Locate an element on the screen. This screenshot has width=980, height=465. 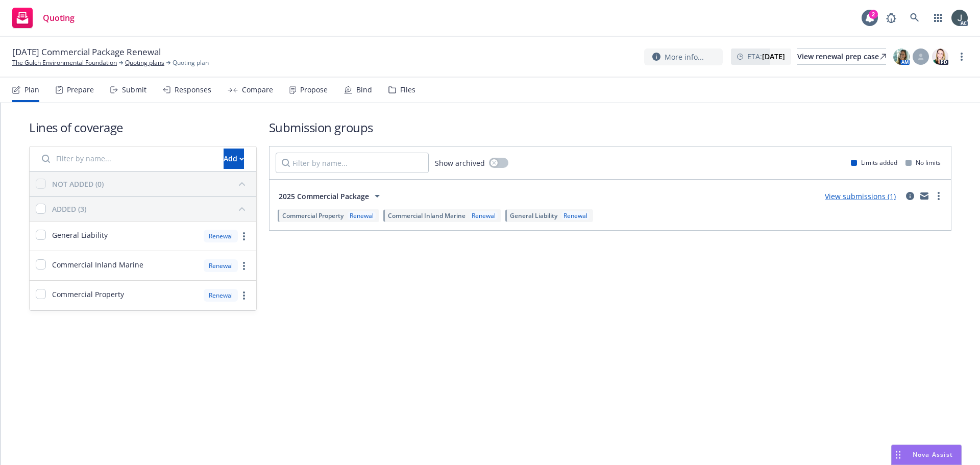
button: 2025 Commercial Package is located at coordinates (331, 196).